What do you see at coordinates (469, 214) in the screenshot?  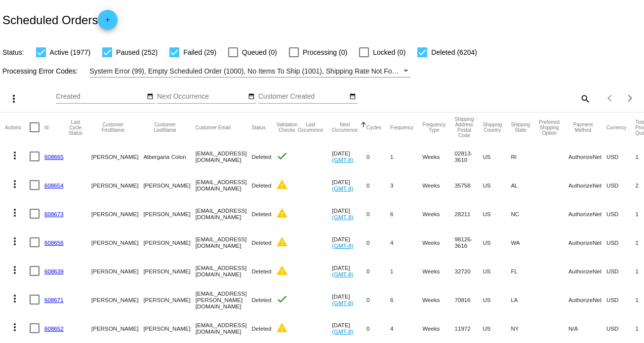 I see `mat-cell: 28211` at bounding box center [469, 214].